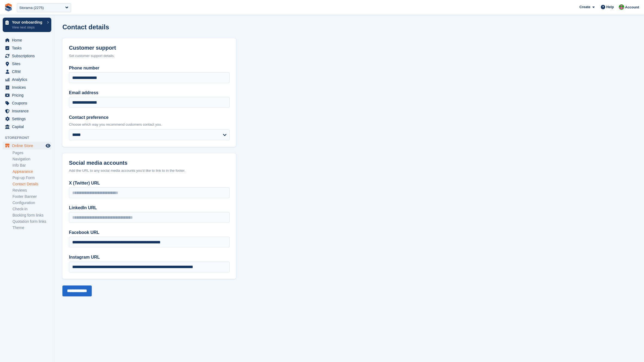 This screenshot has height=362, width=644. What do you see at coordinates (28, 119) in the screenshot?
I see `span: Settings` at bounding box center [28, 119].